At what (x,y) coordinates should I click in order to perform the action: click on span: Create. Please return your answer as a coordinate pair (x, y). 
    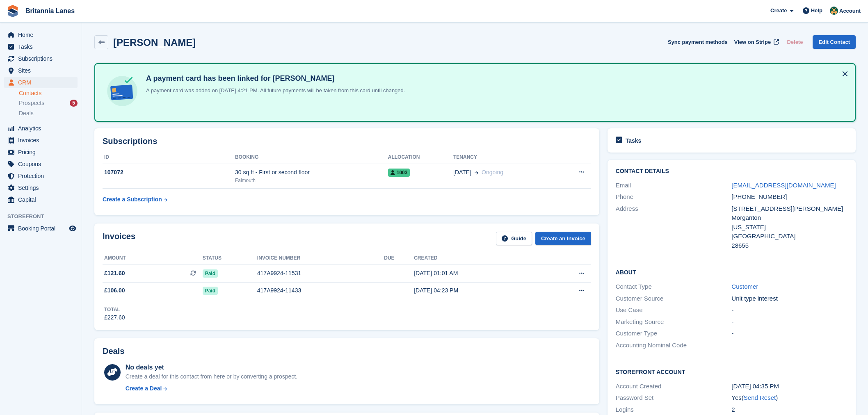
    Looking at the image, I should click on (779, 11).